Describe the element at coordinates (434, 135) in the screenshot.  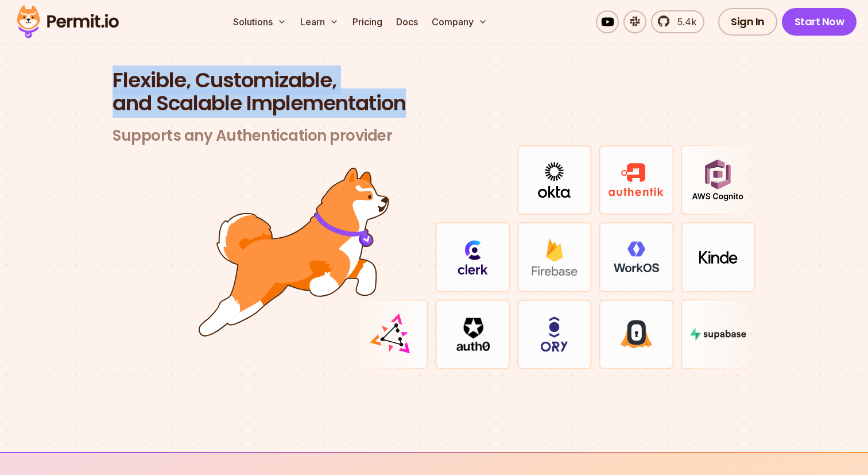
I see `h3: Supports any Authentication provider` at that location.